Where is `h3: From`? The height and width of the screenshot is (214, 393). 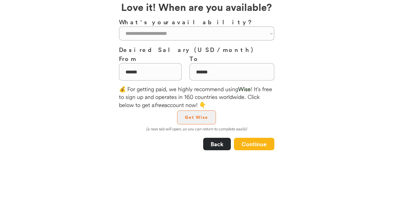 h3: From is located at coordinates (150, 58).